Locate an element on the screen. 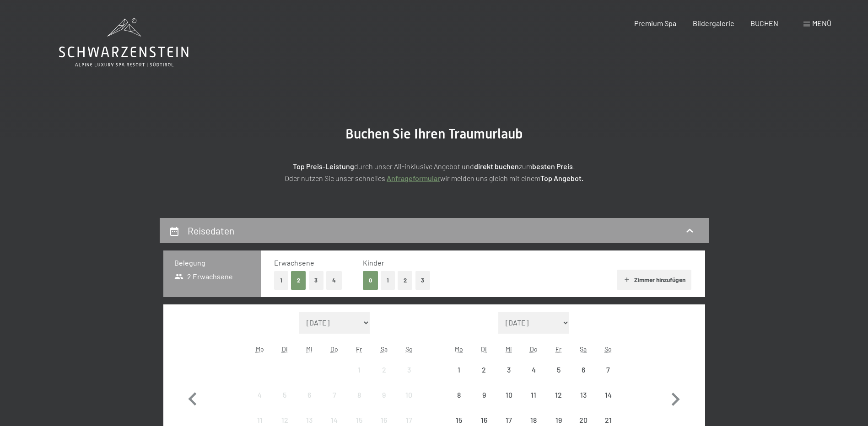 This screenshot has height=426, width=868. abbr: Freitag is located at coordinates (559, 349).